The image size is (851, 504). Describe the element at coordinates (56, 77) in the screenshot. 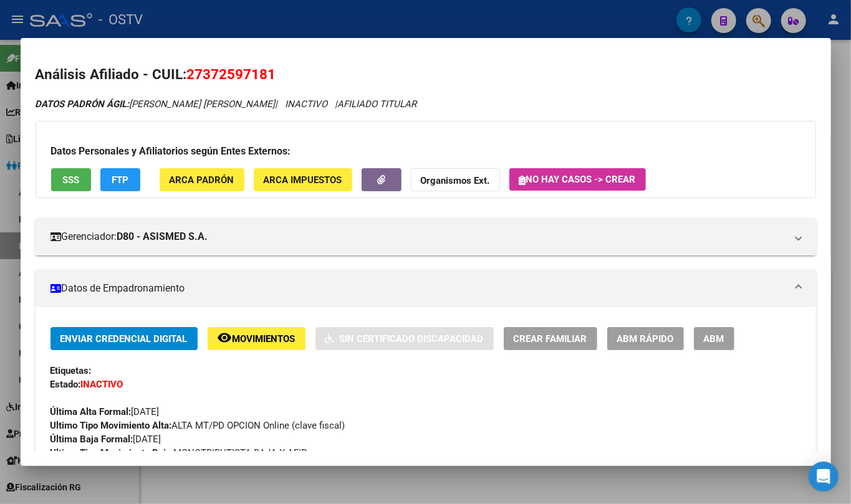

I see `img: tab_domain_overview_orange.svg` at that location.